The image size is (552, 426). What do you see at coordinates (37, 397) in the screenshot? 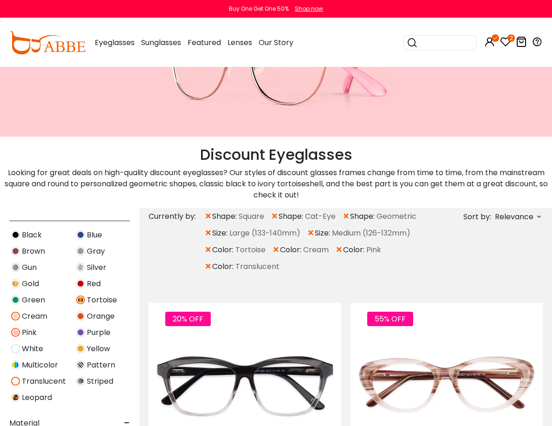
I see `span: Leopard` at bounding box center [37, 397].